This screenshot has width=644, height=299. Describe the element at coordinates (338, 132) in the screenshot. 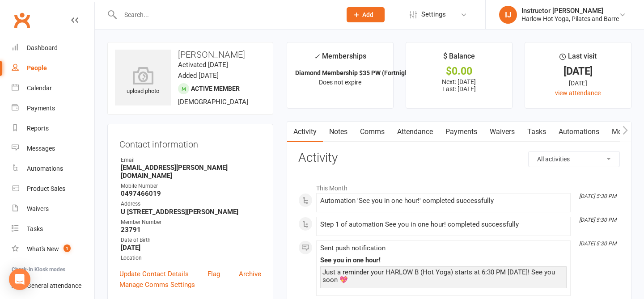

I see `a: Notes` at that location.